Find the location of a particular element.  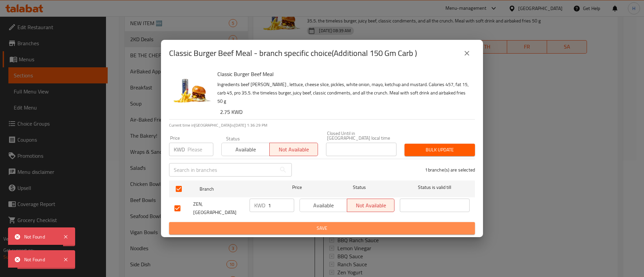

h6: Classic Burger Beef Meal is located at coordinates (343, 74).